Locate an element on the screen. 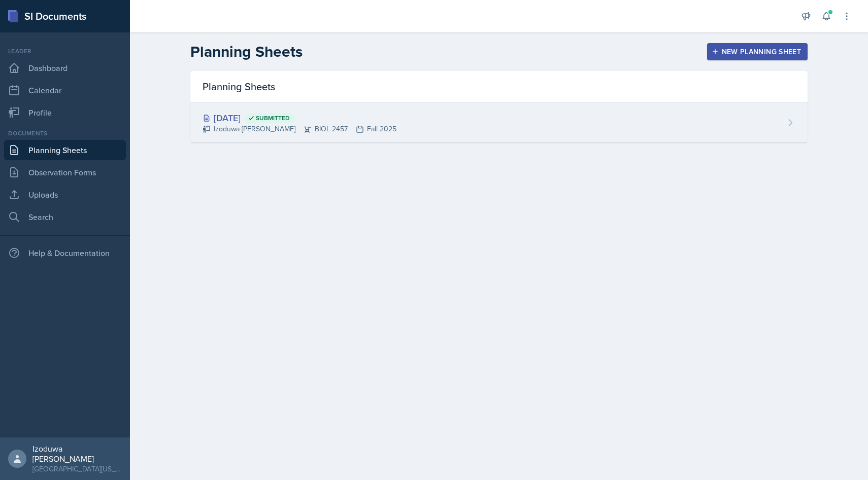  a: Profile is located at coordinates (65, 112).